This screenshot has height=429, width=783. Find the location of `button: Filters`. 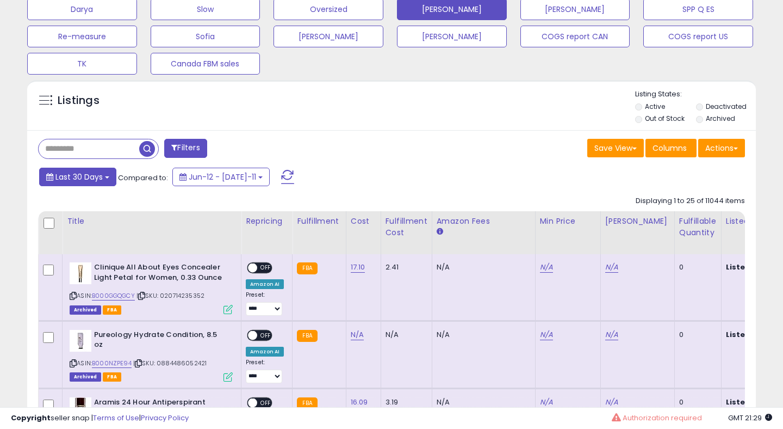

button: Filters is located at coordinates (186, 148).